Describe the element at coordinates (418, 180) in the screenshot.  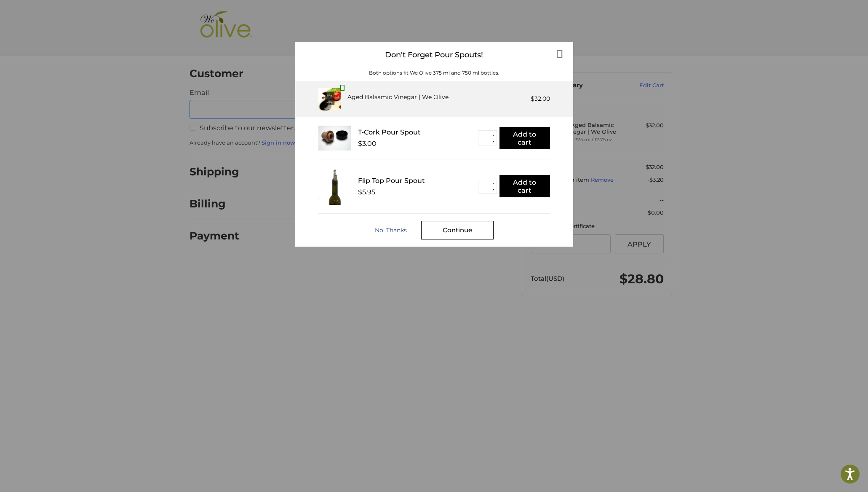
I see `div: Flip Top Pour Spout` at that location.